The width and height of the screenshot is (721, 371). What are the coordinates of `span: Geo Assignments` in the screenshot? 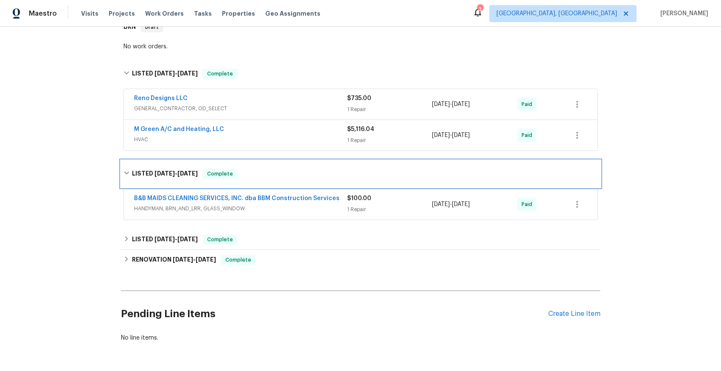 It's located at (293, 14).